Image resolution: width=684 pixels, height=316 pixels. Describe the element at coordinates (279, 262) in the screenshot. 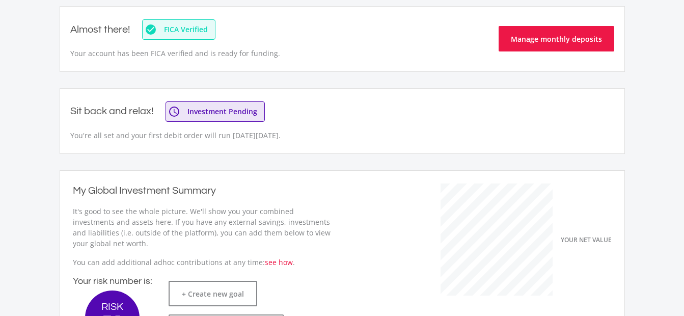

I see `a: see how` at that location.